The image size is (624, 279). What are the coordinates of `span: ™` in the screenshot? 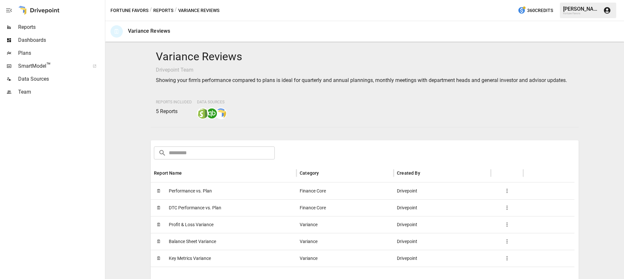 It's located at (49, 65).